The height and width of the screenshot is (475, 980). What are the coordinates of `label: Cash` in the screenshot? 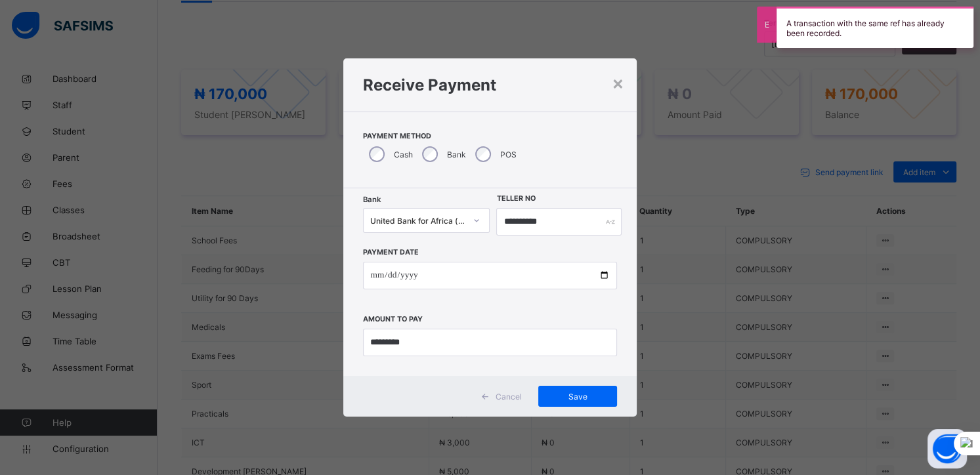 It's located at (403, 154).